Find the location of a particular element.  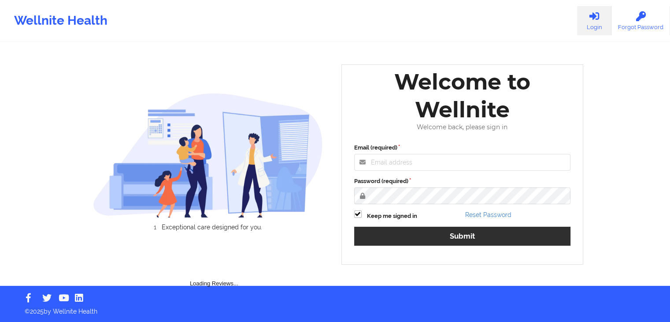

label: Password (required) is located at coordinates (463, 181).